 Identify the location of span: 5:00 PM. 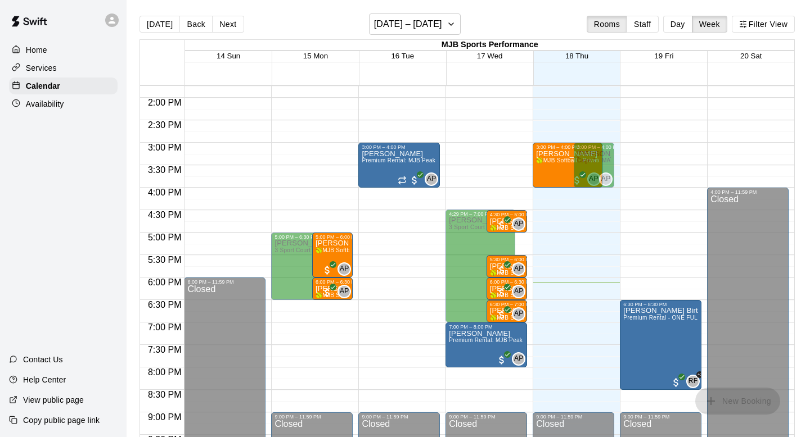
(165, 237).